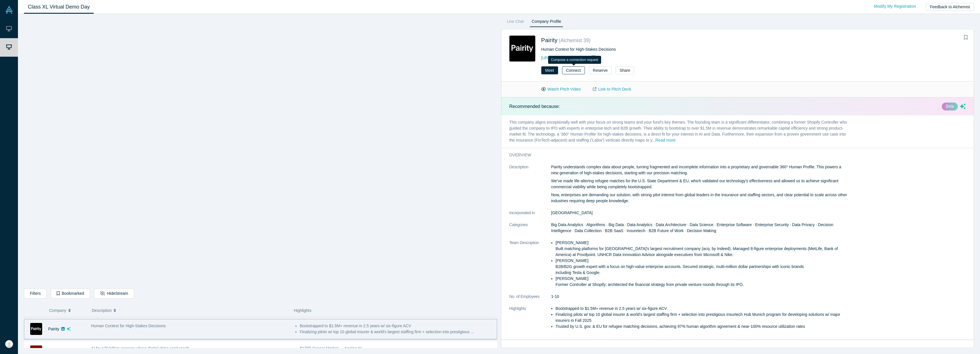  What do you see at coordinates (561, 90) in the screenshot?
I see `button: Watch Pitch Video` at bounding box center [561, 90].